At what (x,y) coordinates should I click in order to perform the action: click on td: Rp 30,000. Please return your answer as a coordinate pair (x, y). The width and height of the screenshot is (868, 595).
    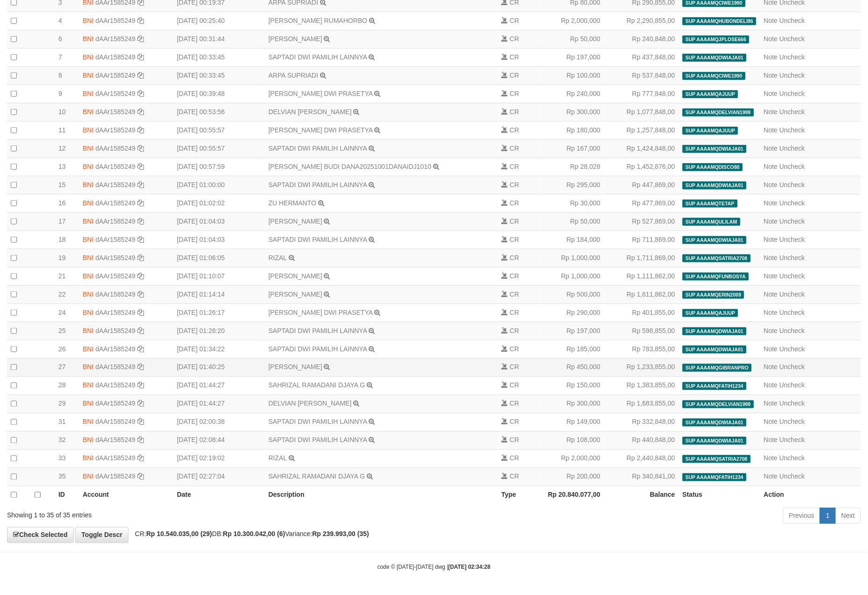
    Looking at the image, I should click on (572, 203).